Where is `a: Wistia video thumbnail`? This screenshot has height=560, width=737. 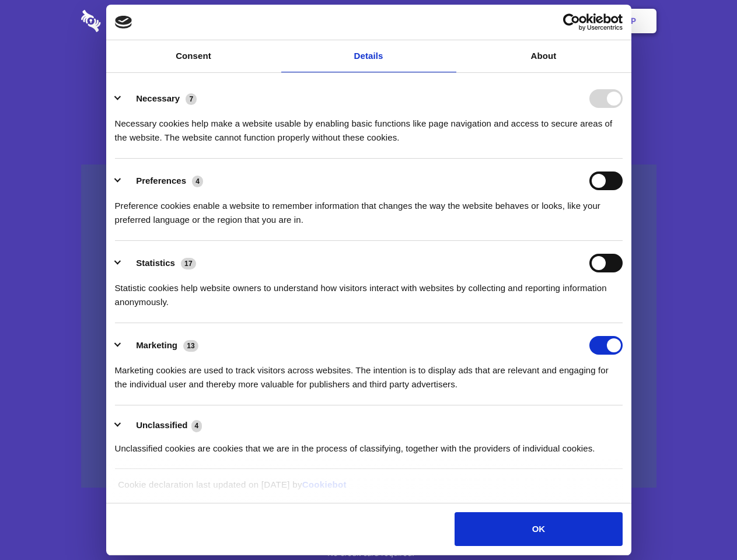
a: Wistia video thumbnail is located at coordinates (369, 326).